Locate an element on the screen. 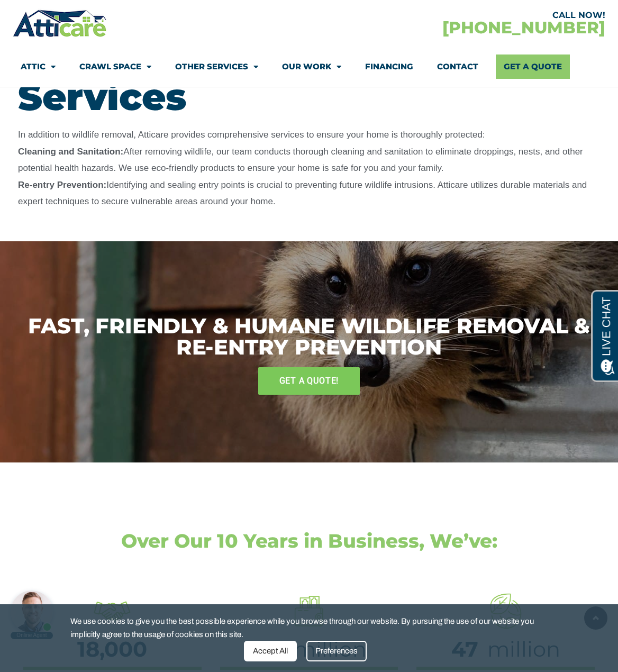  div: Need help? Chat with us now! is located at coordinates (27, 24).